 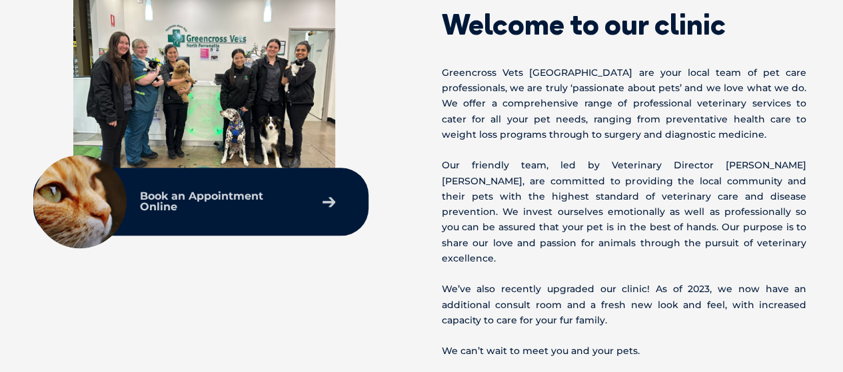 I want to click on p: We can’t wait to meet you and your pets., so click(x=624, y=351).